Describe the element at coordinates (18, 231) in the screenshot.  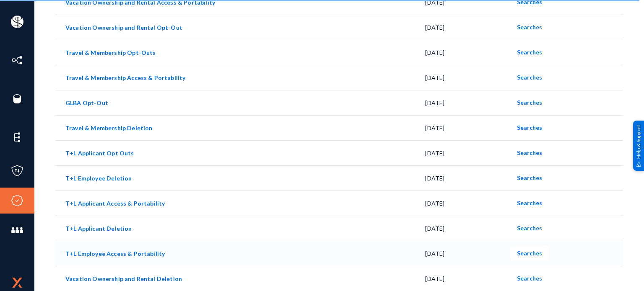
I see `img: icon-members.svg` at that location.